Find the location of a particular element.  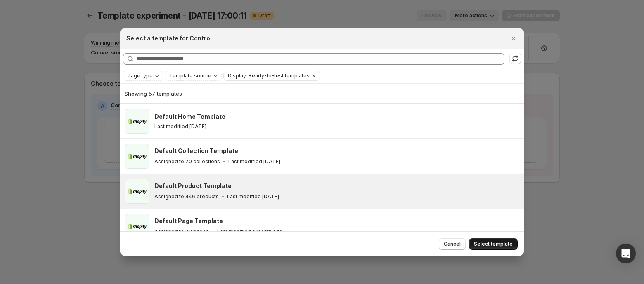

img: Default Home Template is located at coordinates (137, 121).